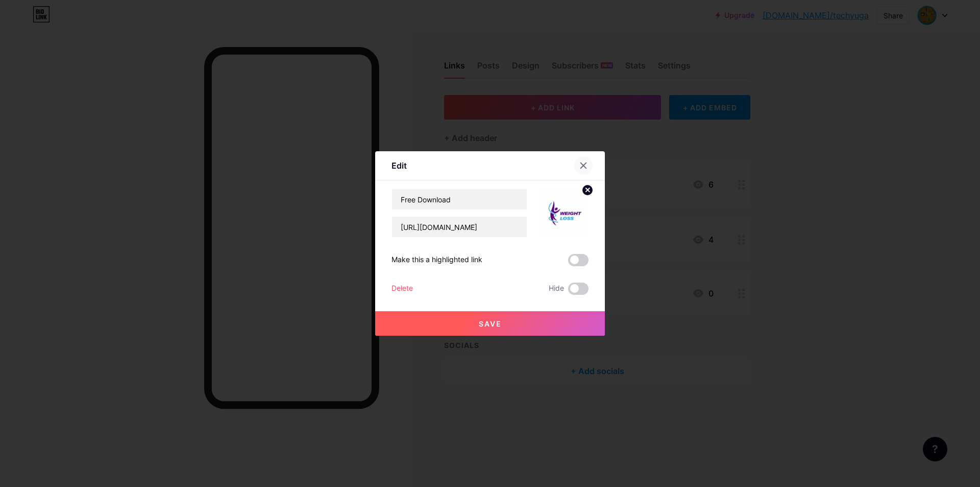  I want to click on span: Hide, so click(557, 289).